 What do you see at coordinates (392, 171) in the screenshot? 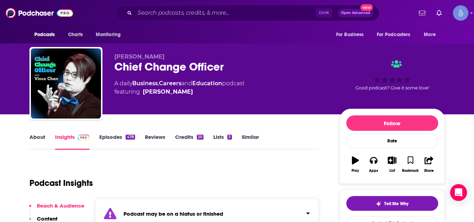
I see `div: List` at bounding box center [392, 171].